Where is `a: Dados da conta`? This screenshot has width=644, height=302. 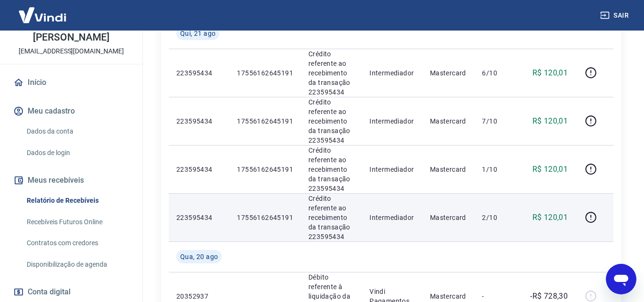 a: Dados da conta is located at coordinates (76, 131).